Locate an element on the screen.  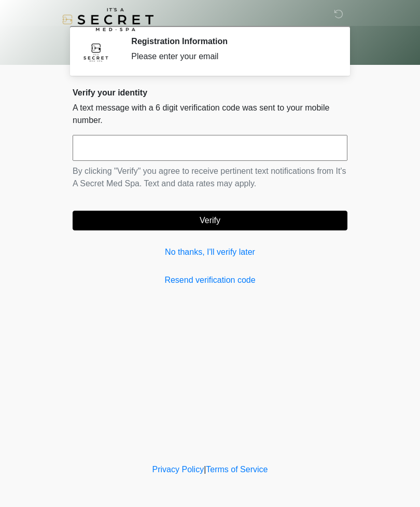
p: By clicking "Verify" you agree to receive pertinent text notifications from It's A Secret Med Spa... is located at coordinates (210, 177).